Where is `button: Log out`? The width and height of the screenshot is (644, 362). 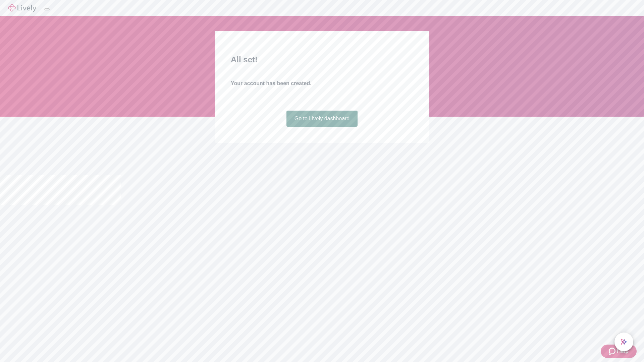 button: Log out is located at coordinates (47, 9).